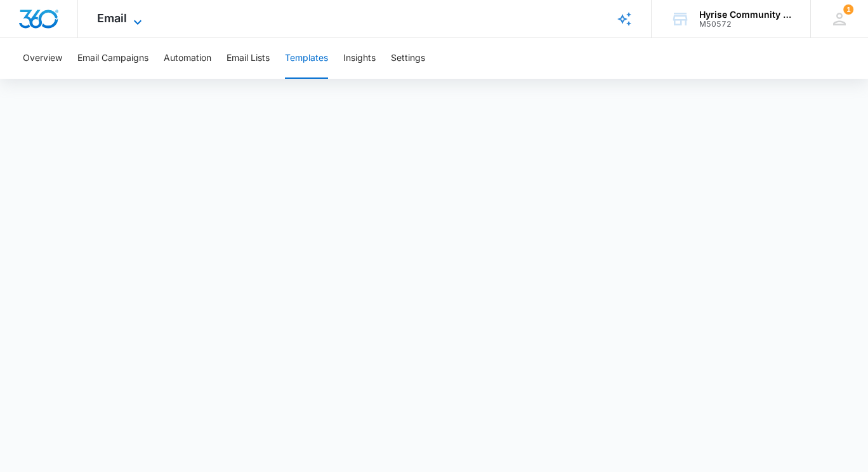  I want to click on button: Overview, so click(42, 58).